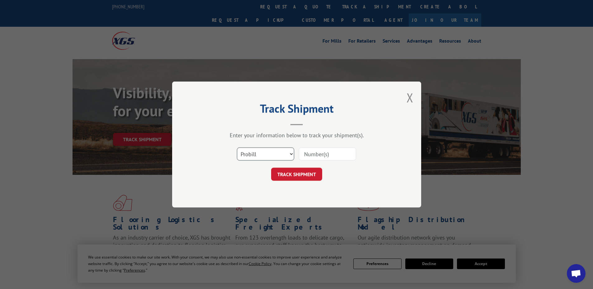 This screenshot has height=289, width=593. Describe the element at coordinates (328, 154) in the screenshot. I see `input: Number(s)` at that location.